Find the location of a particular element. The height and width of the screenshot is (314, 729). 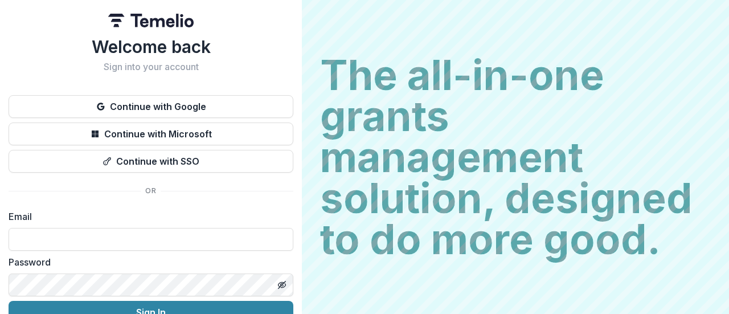

label: Password is located at coordinates (148, 262).